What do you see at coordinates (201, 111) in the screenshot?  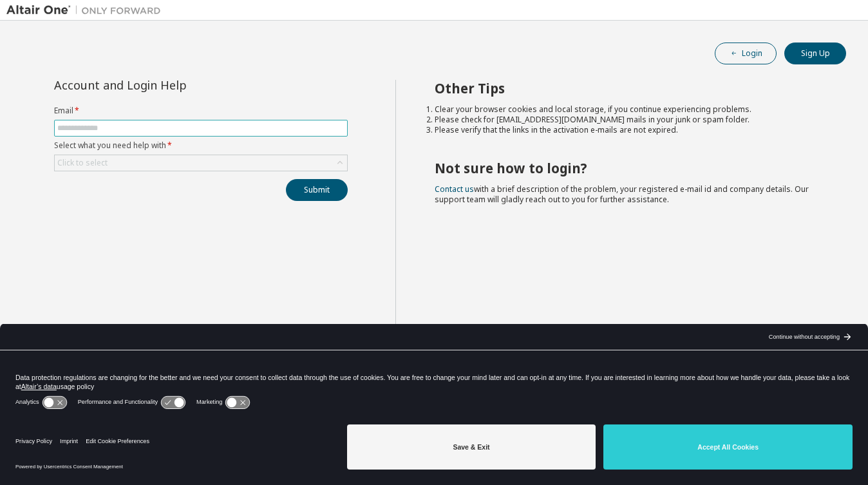 I see `label: Email` at bounding box center [201, 111].